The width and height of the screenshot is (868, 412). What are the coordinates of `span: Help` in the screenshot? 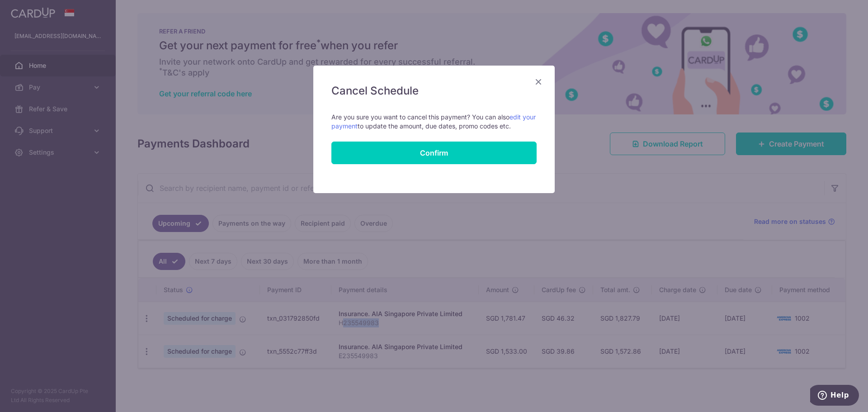 It's located at (29, 10).